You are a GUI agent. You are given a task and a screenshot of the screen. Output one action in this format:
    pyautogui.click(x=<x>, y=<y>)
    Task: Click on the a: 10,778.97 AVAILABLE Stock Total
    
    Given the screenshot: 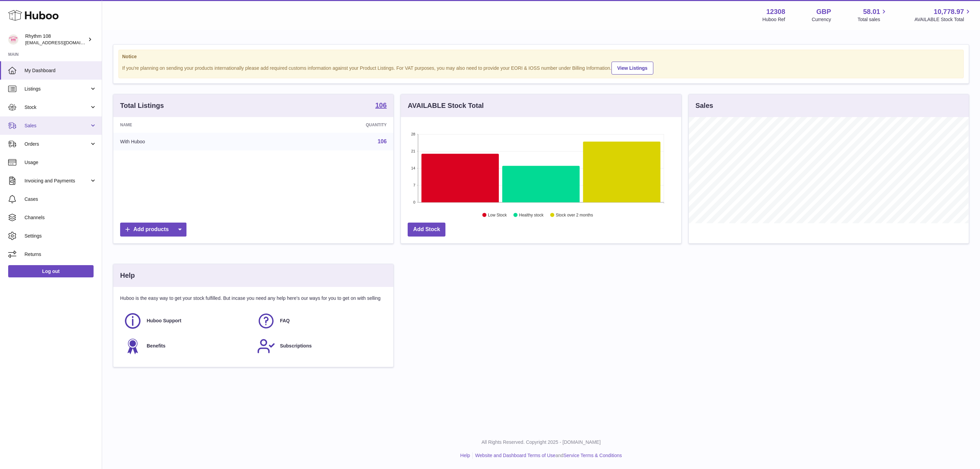 What is the action you would take?
    pyautogui.click(x=943, y=15)
    